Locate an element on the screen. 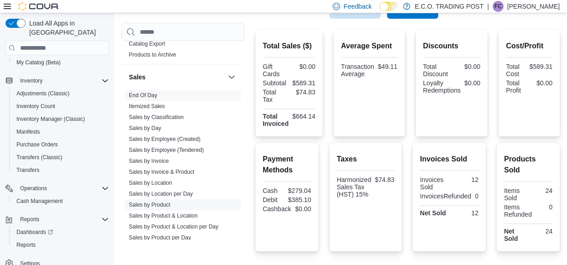 The height and width of the screenshot is (265, 567). span: Sales by Product & Location per Day is located at coordinates (174, 227).